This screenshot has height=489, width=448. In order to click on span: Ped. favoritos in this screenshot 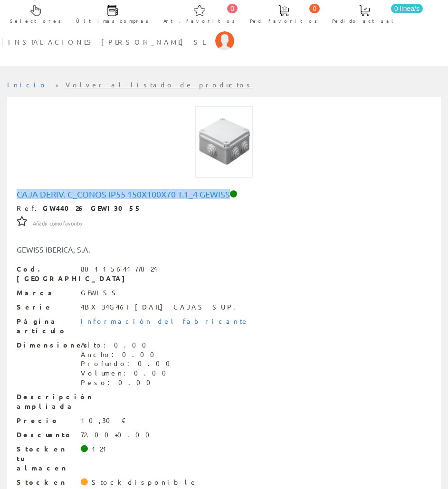, I will do `click(283, 21)`.